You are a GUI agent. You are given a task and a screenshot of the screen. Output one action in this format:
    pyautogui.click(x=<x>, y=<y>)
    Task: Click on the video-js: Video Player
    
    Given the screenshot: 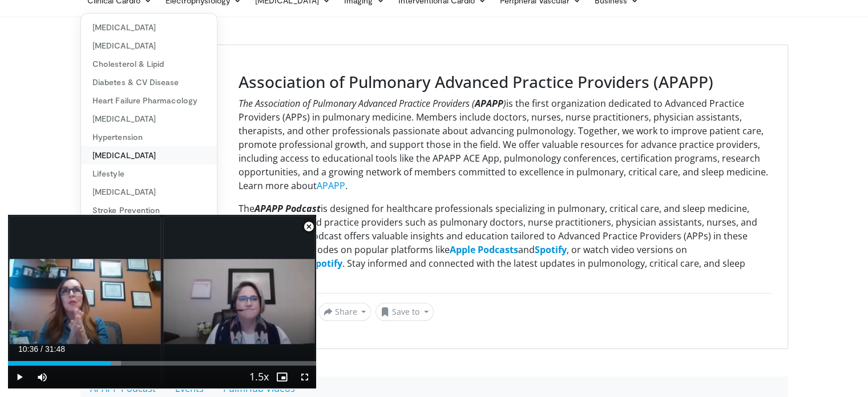 What is the action you would take?
    pyautogui.click(x=162, y=301)
    